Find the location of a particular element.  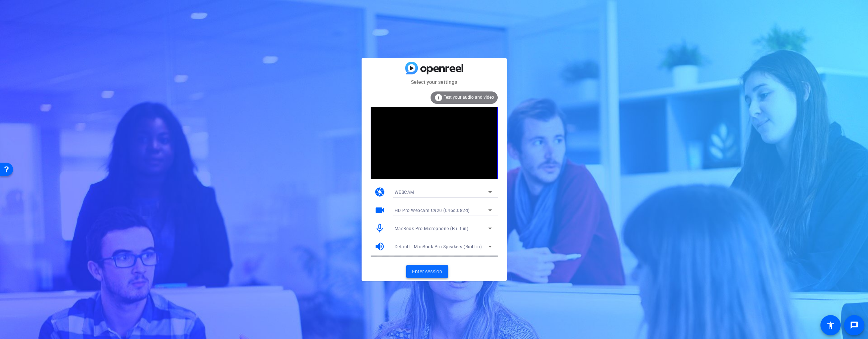

span: Test your audio and video is located at coordinates (469, 97).